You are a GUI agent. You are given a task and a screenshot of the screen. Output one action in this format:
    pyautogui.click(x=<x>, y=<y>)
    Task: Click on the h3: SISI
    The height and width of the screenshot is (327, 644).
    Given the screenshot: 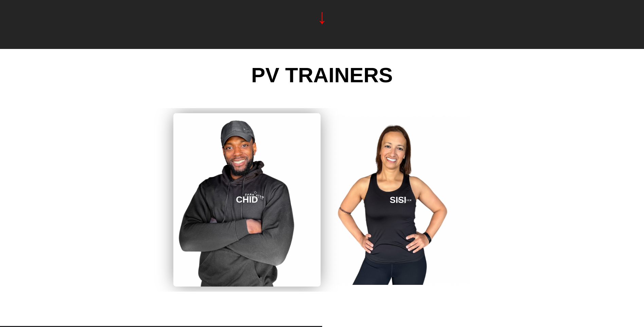 What is the action you would take?
    pyautogui.click(x=398, y=200)
    